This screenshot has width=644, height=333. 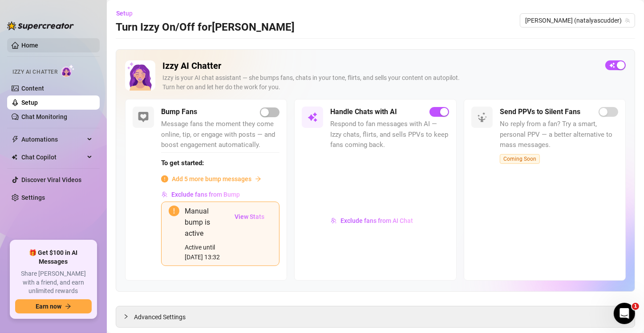 I want to click on button: Exclude fans from Bump, so click(x=201, y=194).